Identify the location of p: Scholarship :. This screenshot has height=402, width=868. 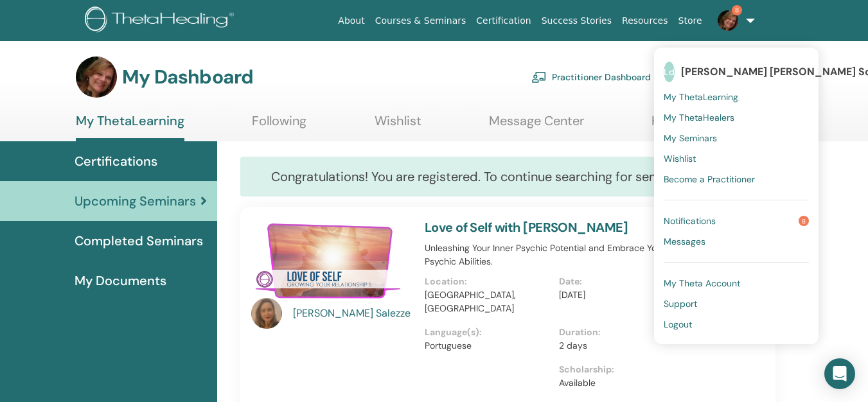
(623, 369).